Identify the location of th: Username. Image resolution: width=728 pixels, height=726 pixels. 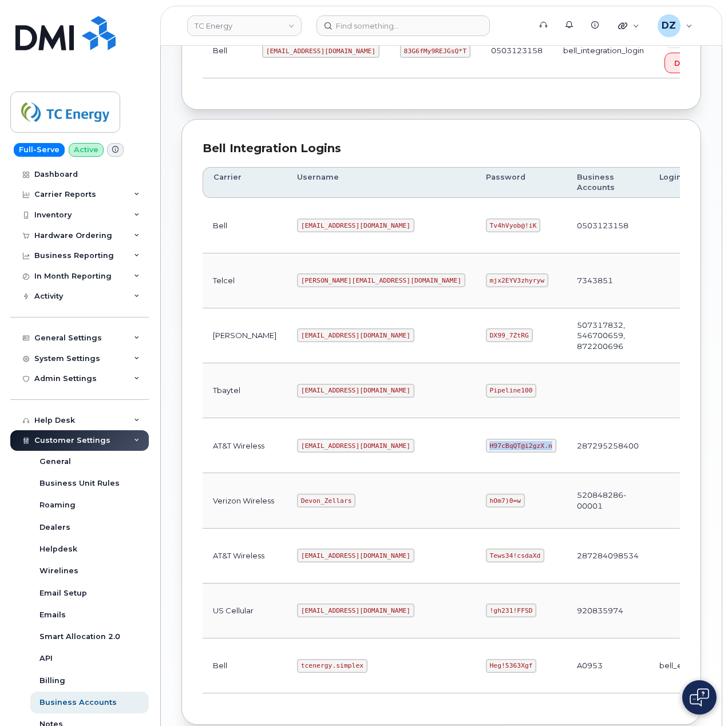
(381, 183).